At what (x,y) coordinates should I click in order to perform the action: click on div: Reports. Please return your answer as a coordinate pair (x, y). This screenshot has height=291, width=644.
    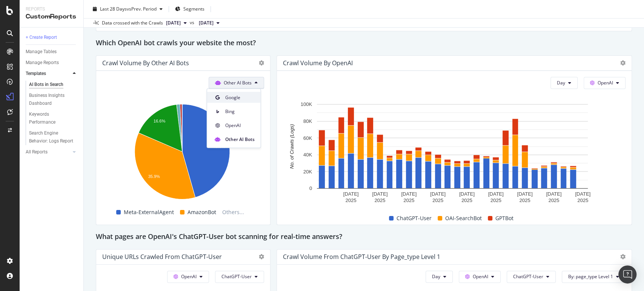
    Looking at the image, I should click on (51, 9).